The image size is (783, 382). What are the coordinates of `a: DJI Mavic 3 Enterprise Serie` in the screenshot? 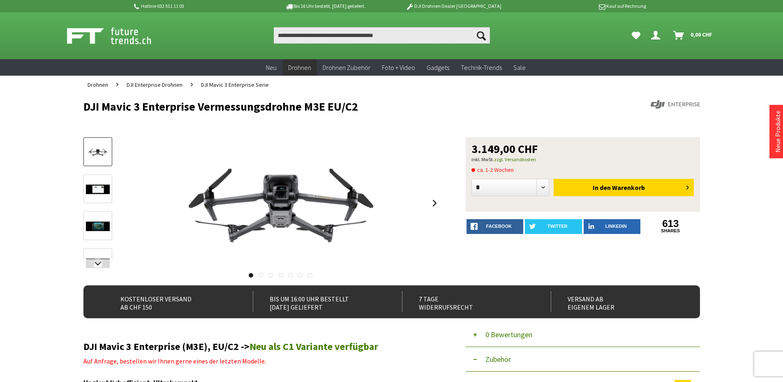 It's located at (235, 85).